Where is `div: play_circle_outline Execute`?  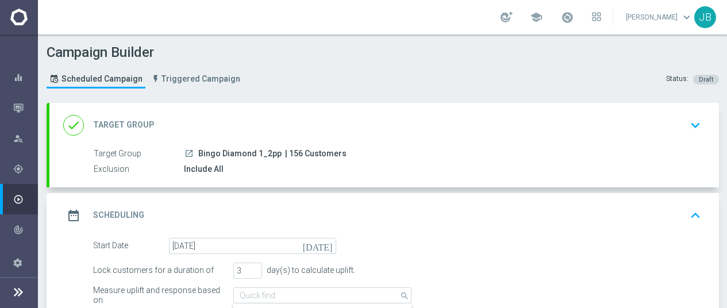
div: play_circle_outline Execute is located at coordinates (25, 199).